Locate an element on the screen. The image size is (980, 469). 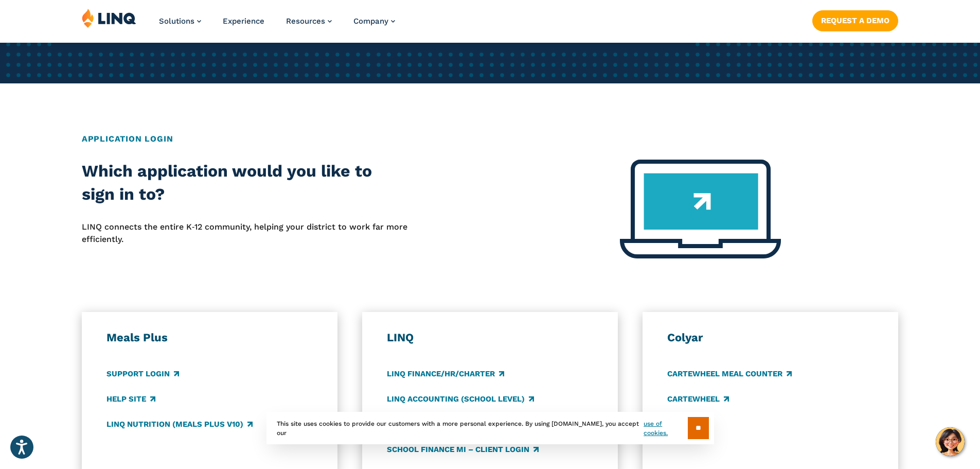
a: use of cookies. is located at coordinates (665, 428).